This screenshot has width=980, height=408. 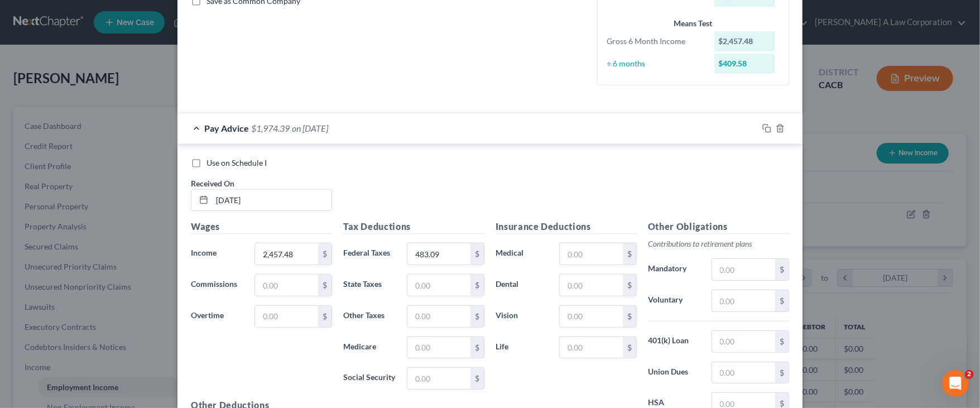 I want to click on label: Medical, so click(x=522, y=254).